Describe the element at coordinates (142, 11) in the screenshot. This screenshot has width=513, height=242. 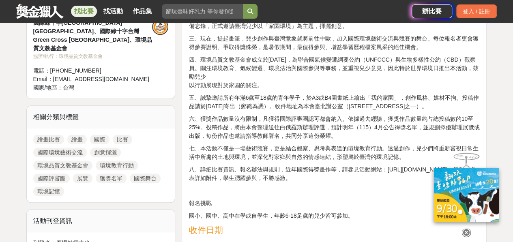
I see `a: 作品集` at that location.